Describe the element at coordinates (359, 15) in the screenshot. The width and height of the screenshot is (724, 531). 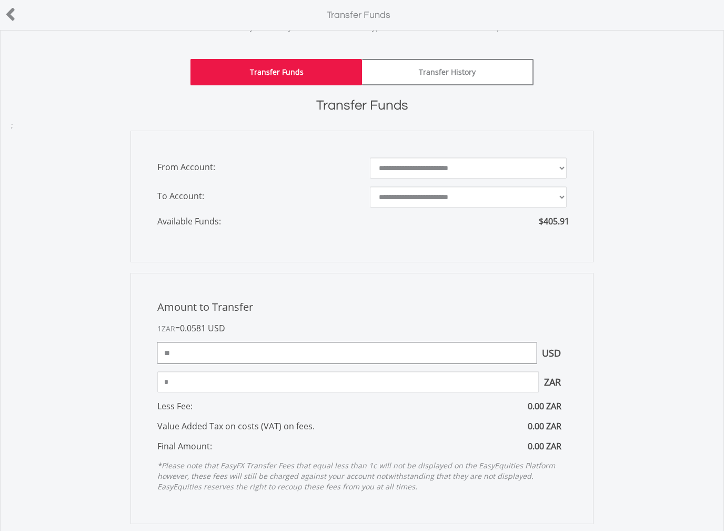
I see `label: Transfer Funds` at that location.